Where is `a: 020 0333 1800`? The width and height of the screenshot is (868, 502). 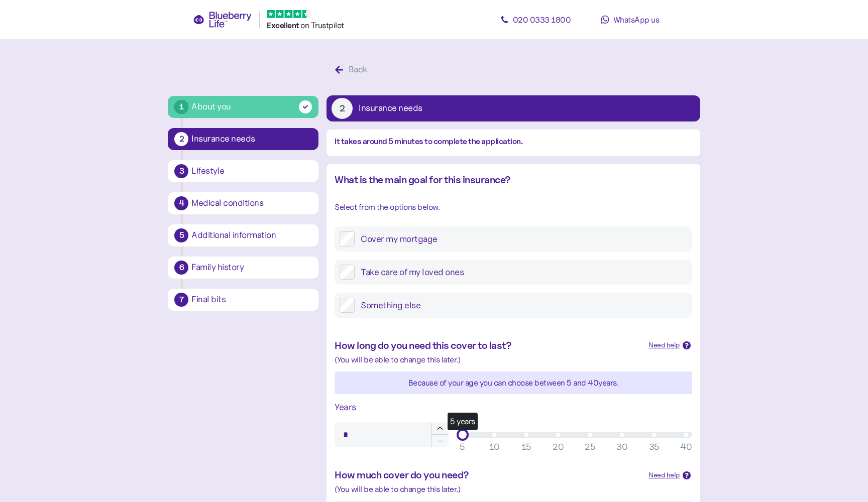
a: 020 0333 1800 is located at coordinates (536, 20).